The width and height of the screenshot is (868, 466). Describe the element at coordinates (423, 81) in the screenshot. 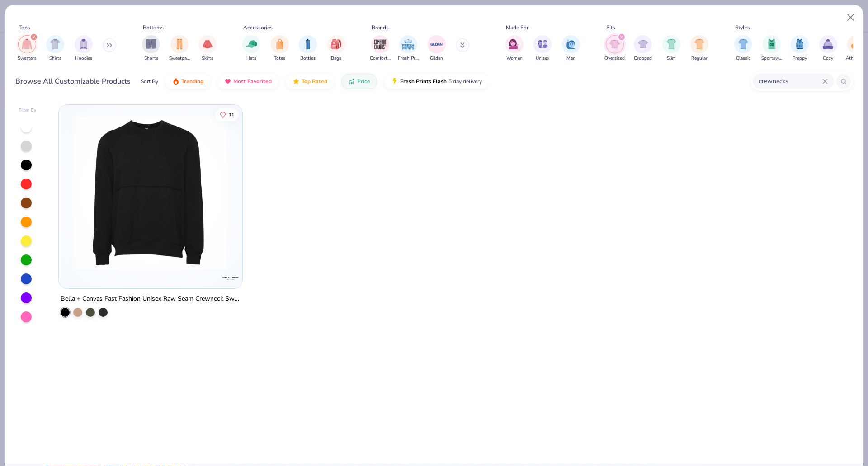

I see `span: Fresh Prints Flash` at that location.